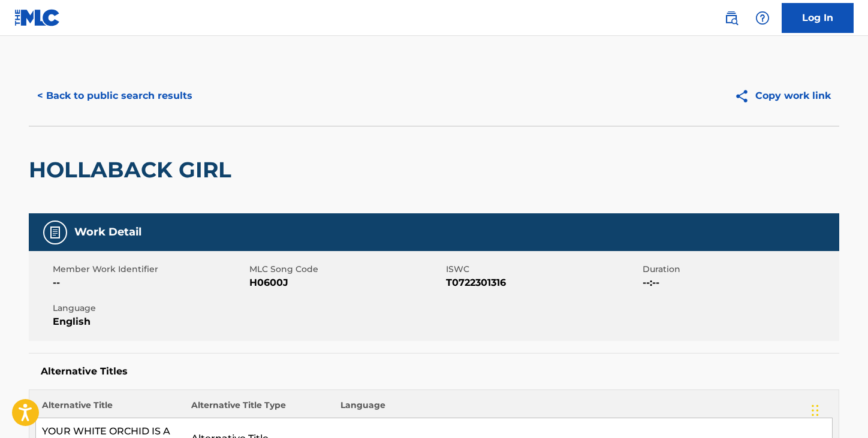  I want to click on span: T0722301316, so click(542, 283).